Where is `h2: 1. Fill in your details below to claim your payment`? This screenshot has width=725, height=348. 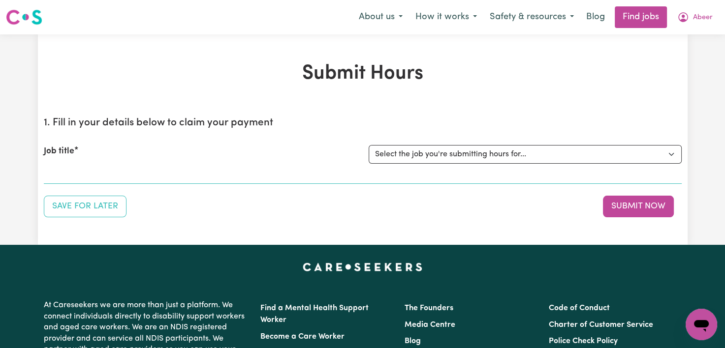
h2: 1. Fill in your details below to claim your payment is located at coordinates (363, 123).